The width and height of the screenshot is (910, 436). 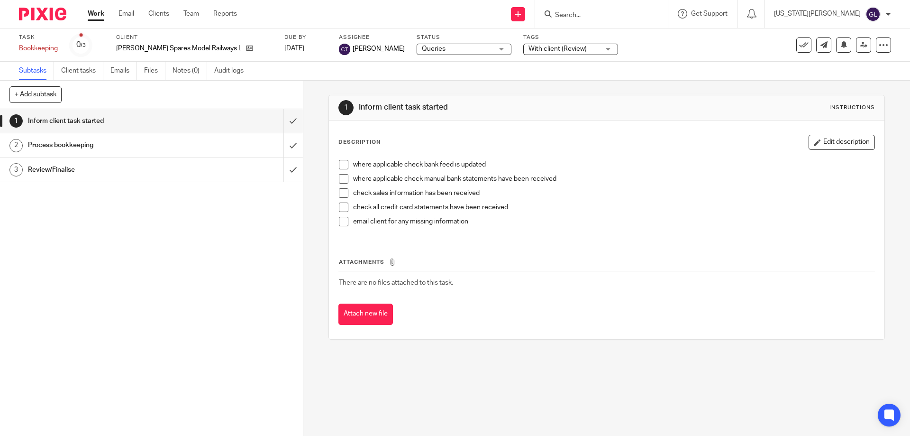 I want to click on button: Attach new file, so click(x=365, y=314).